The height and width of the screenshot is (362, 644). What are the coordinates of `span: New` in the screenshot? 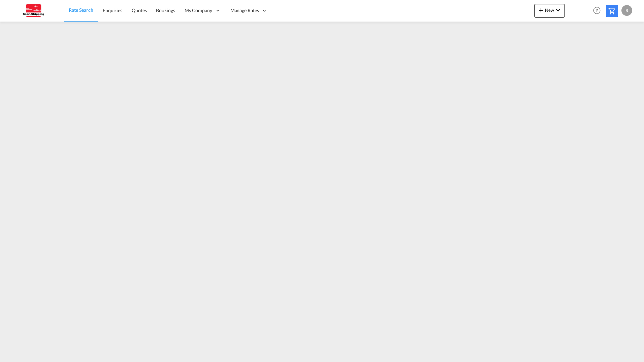 It's located at (549, 10).